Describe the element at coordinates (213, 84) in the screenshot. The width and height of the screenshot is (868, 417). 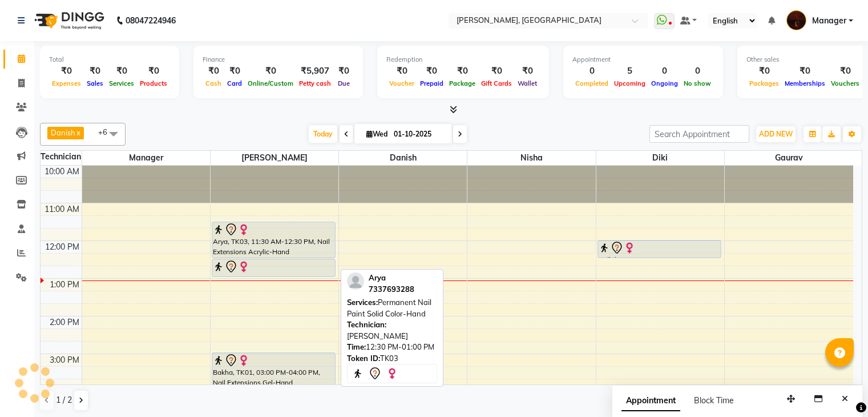
I see `span: Cash` at that location.